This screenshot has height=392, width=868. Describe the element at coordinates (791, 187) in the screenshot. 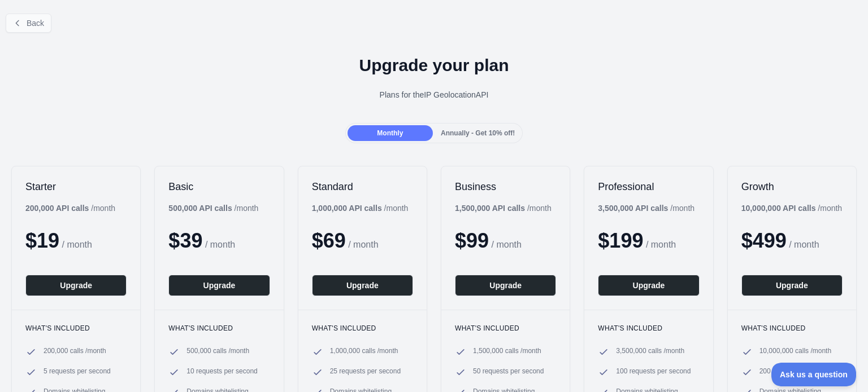

I see `h2: Growth` at that location.